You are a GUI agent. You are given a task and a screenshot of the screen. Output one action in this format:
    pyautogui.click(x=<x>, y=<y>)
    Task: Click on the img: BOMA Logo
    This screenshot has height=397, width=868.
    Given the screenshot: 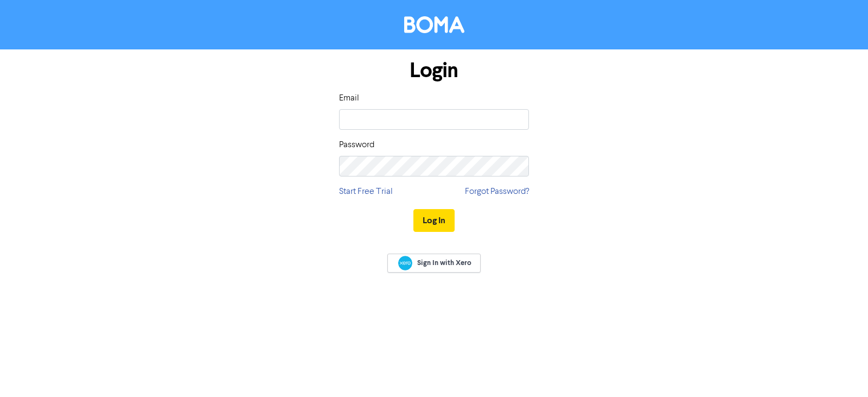 What is the action you would take?
    pyautogui.click(x=434, y=24)
    